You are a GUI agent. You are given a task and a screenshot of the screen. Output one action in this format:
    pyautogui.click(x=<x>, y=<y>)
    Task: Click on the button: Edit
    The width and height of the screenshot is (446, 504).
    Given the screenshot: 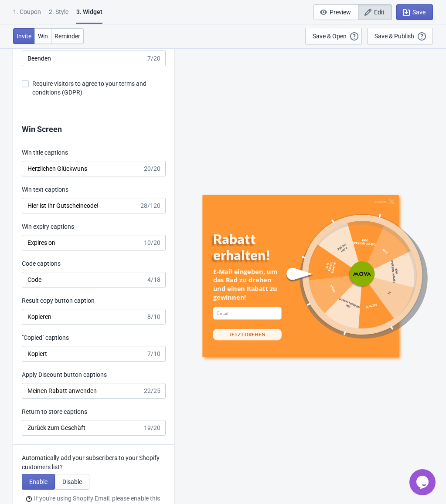 What is the action you would take?
    pyautogui.click(x=375, y=12)
    